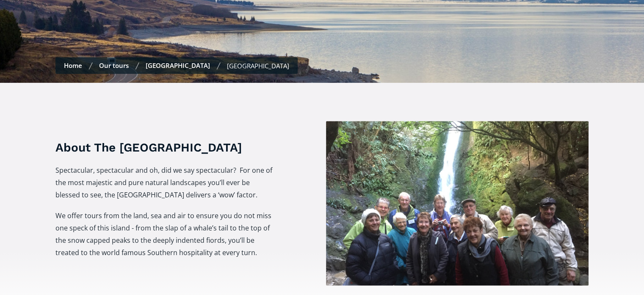 The width and height of the screenshot is (644, 295). Describe the element at coordinates (114, 66) in the screenshot. I see `a: Our tours` at that location.